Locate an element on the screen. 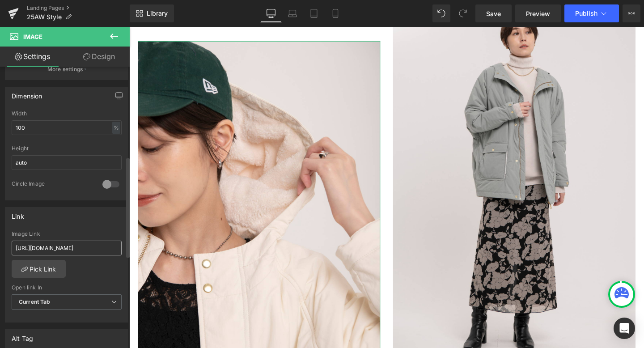 The image size is (644, 348). span: Publish is located at coordinates (586, 13).